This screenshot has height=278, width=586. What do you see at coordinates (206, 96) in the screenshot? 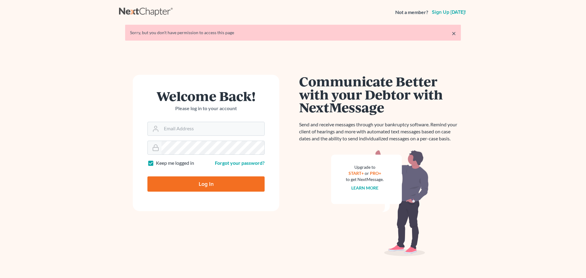
I see `h1: Welcome Back!` at bounding box center [206, 96].